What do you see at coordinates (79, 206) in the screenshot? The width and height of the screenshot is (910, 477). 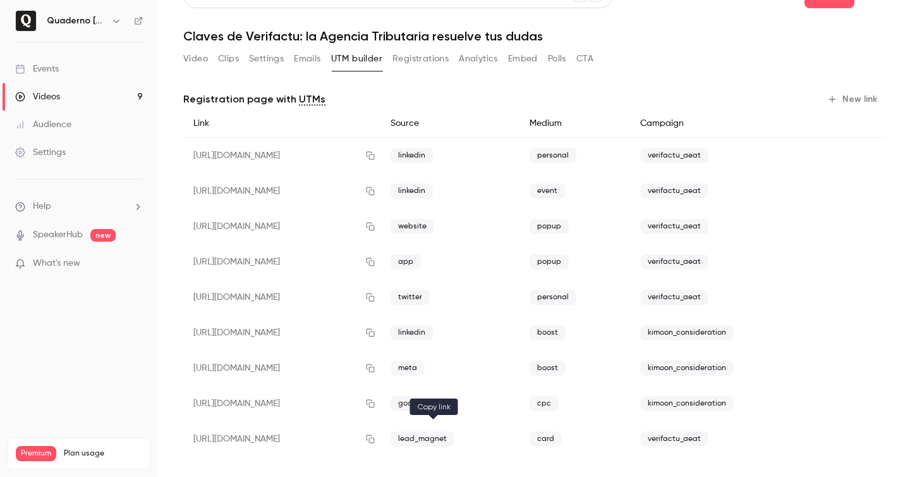 I see `li: help-dropdown-opener` at bounding box center [79, 206].